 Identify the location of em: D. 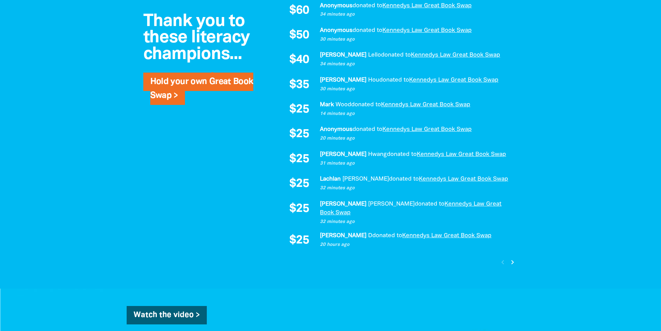
(370, 235).